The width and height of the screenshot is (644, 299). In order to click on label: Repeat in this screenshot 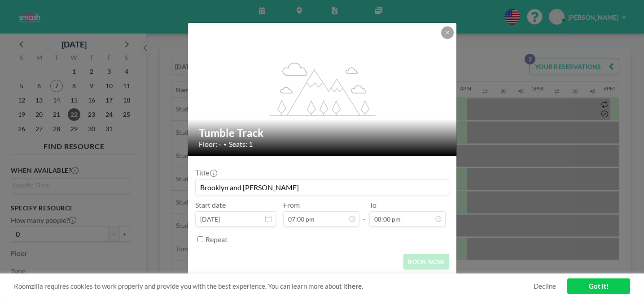, I will do `click(216, 240)`.